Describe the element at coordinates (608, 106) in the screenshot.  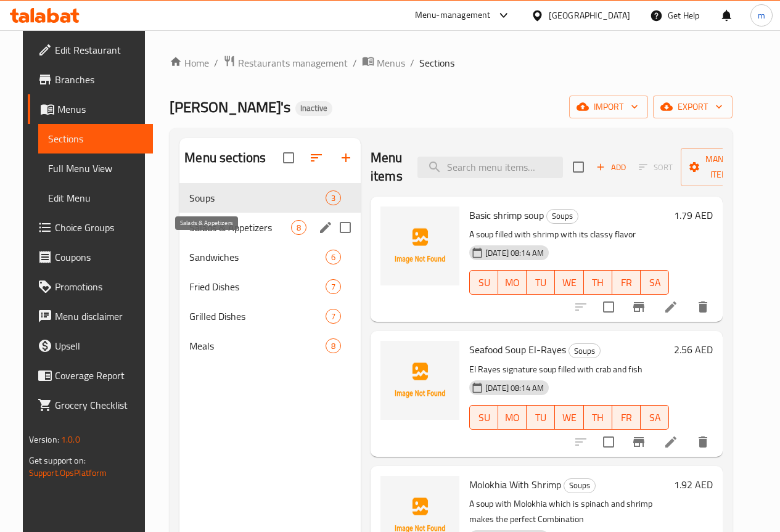
I see `button: import` at that location.